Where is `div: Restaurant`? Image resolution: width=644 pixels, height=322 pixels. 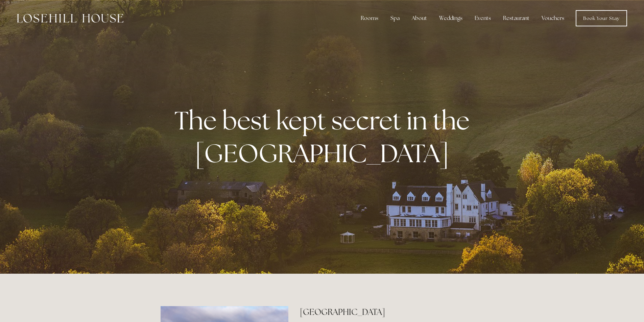 div: Restaurant is located at coordinates (516, 18).